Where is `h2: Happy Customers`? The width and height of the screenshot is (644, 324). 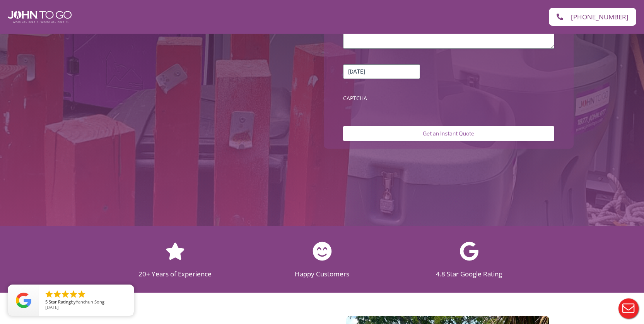 h2: Happy Customers is located at coordinates (322, 273).